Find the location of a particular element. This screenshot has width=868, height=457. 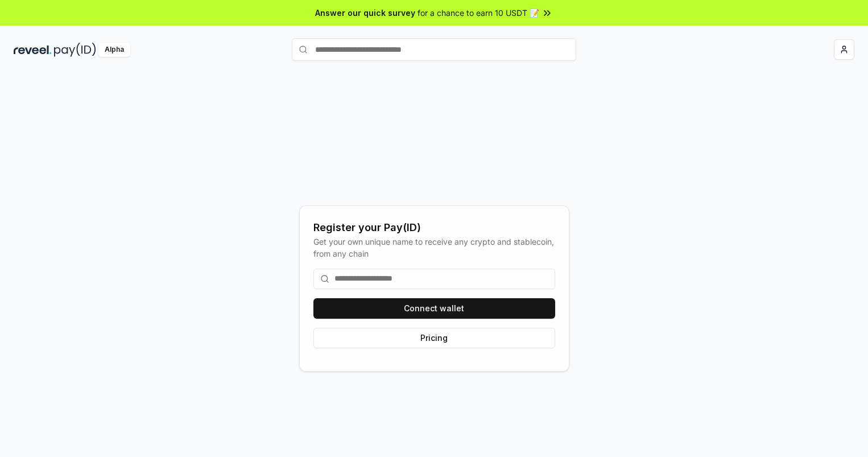

button: Connect wallet is located at coordinates (434, 309).